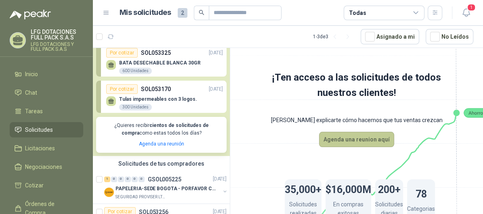  I want to click on span: Tareas, so click(34, 111).